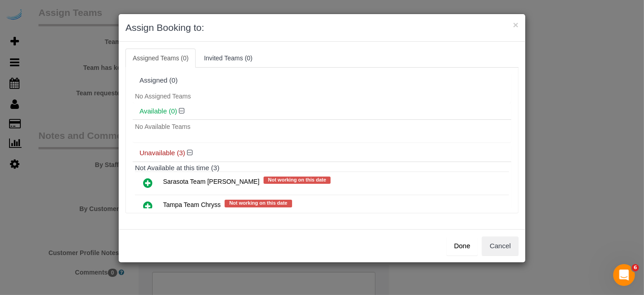 The width and height of the screenshot is (644, 295). What do you see at coordinates (192, 205) in the screenshot?
I see `span: Tampa Team Chryss` at bounding box center [192, 205].